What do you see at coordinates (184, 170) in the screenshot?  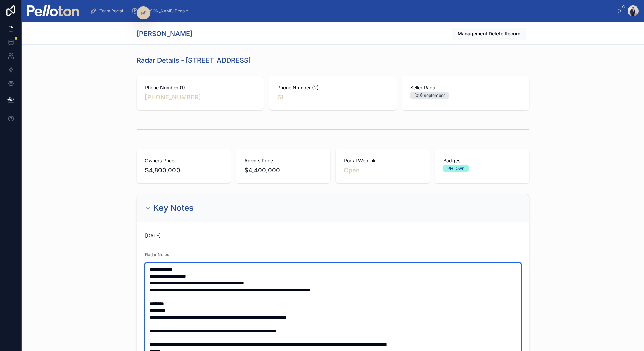 I see `span: $4,800,000` at bounding box center [184, 170].